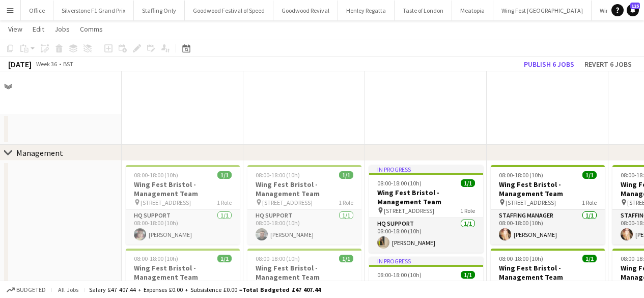  What do you see at coordinates (632, 10) in the screenshot?
I see `a: 125` at bounding box center [632, 10].